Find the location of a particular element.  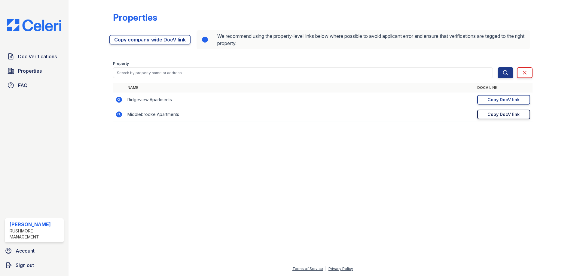

a: Doc Verifications is located at coordinates (34, 56).